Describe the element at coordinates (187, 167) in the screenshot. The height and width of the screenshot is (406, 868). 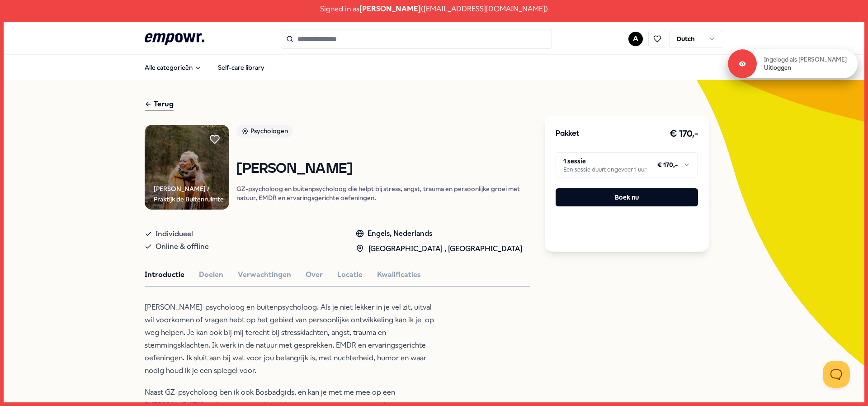
I see `img: Product Image` at that location.